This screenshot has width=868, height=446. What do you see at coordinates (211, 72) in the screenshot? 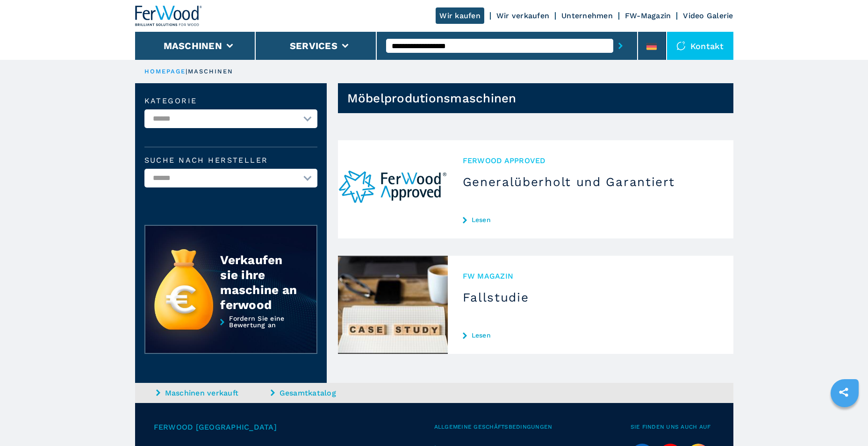
I see `p: maschinen` at bounding box center [211, 72].